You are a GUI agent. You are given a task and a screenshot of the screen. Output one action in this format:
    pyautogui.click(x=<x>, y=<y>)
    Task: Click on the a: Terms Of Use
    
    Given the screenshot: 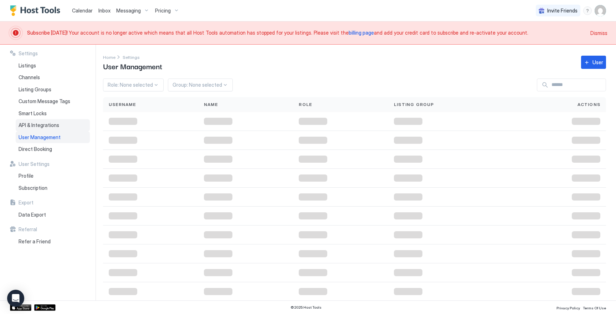 What is the action you would take?
    pyautogui.click(x=595, y=307)
    